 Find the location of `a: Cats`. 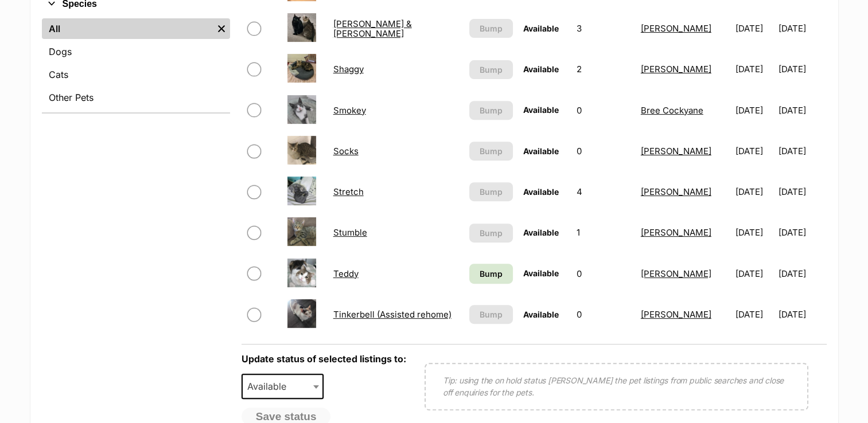

a: Cats is located at coordinates (136, 75).